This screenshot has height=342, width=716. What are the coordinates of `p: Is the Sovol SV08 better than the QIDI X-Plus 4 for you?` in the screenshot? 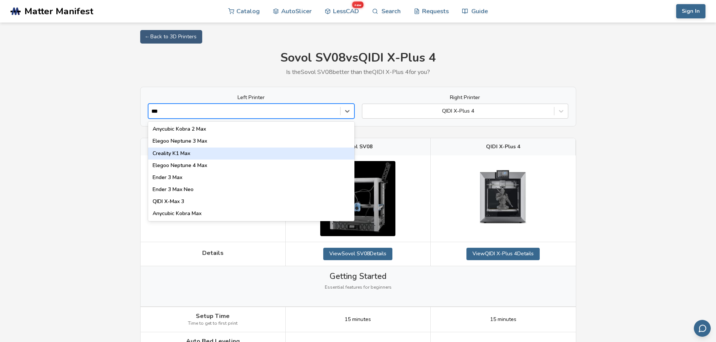 It's located at (358, 72).